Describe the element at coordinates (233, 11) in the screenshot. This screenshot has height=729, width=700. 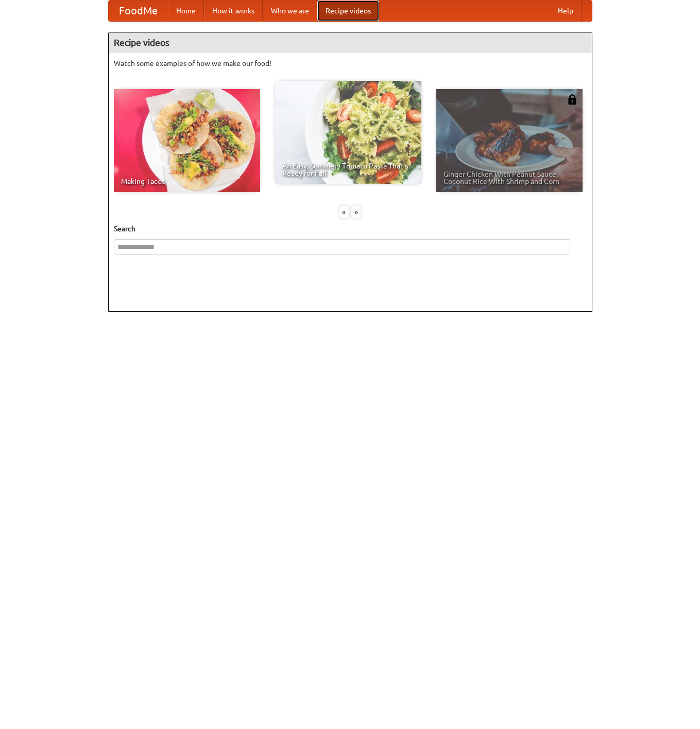
I see `a: How it works` at that location.